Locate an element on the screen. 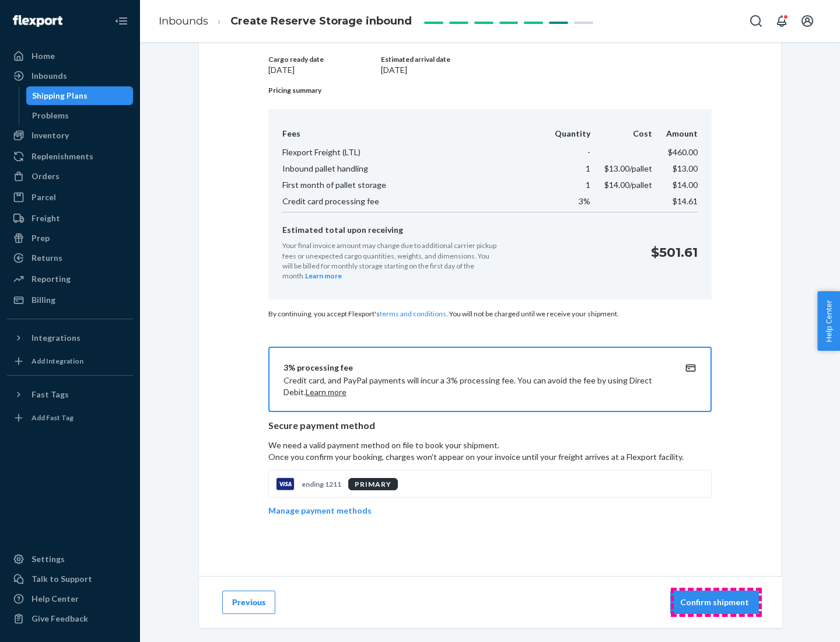 The image size is (840, 642). button: Give Feedback is located at coordinates (70, 618).